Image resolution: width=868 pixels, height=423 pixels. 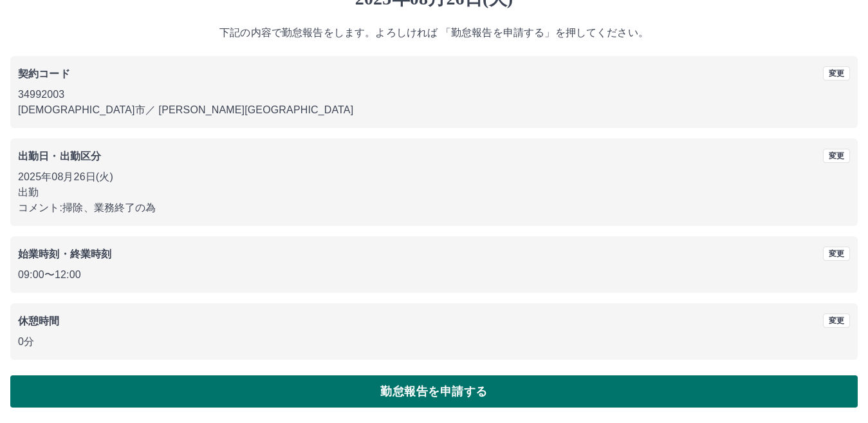 I want to click on p: 2025年08月26日(火), so click(x=434, y=177).